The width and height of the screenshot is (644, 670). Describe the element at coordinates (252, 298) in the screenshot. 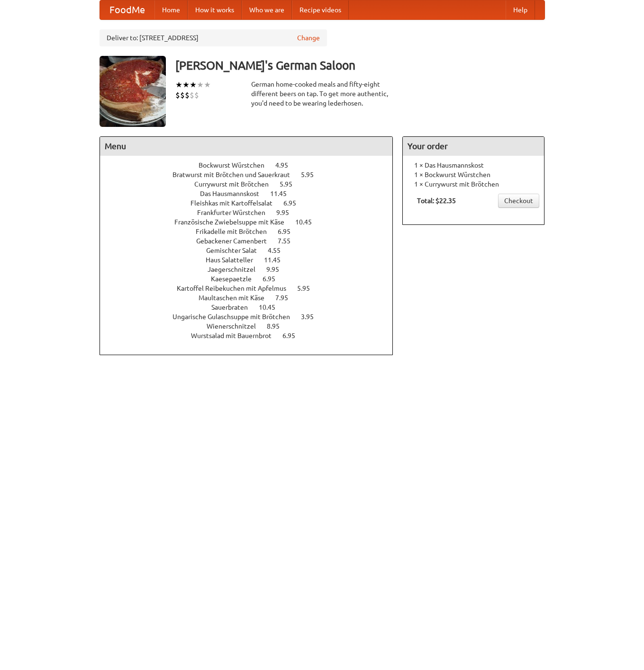

I see `a: Maultaschen mit Käse 7.95` at that location.